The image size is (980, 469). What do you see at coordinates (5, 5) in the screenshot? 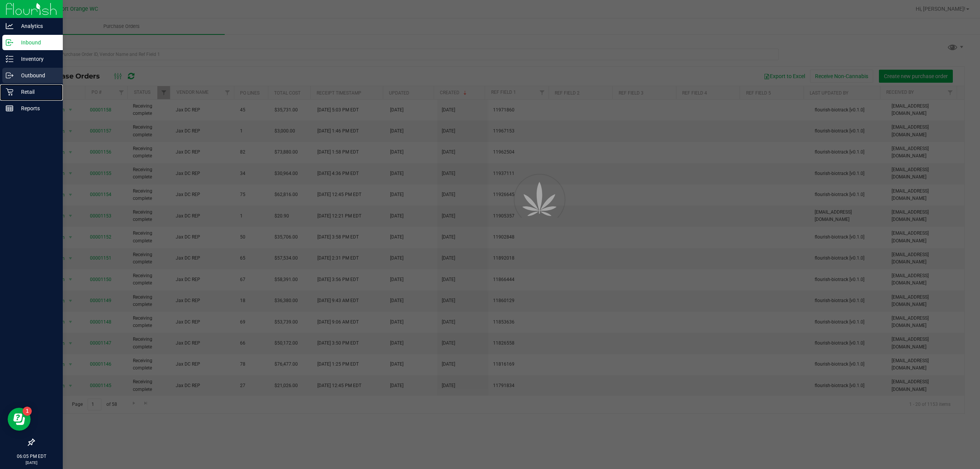
I see `span: 1` at bounding box center [5, 5].